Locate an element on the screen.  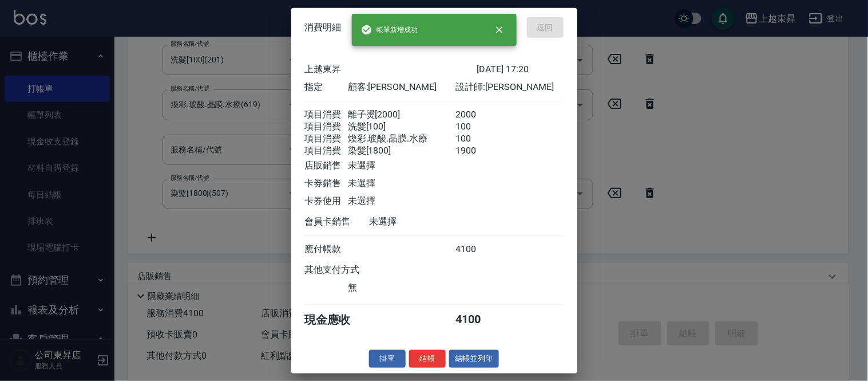
div: 店販銷售 is located at coordinates (326, 166).